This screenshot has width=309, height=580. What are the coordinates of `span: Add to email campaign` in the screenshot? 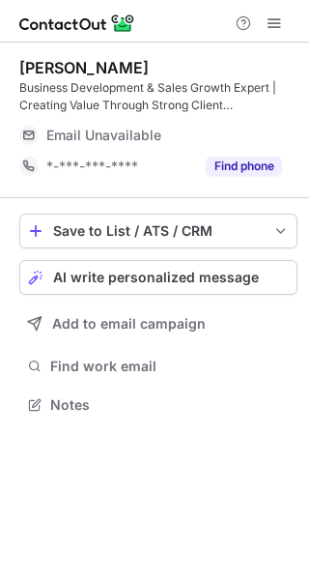 It's located at (129, 324).